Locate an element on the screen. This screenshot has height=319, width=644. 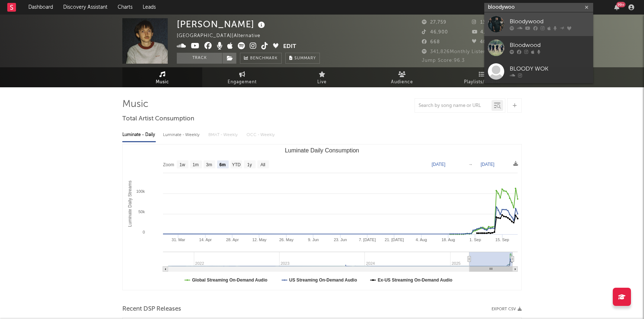
a: Engagement is located at coordinates (242, 77).